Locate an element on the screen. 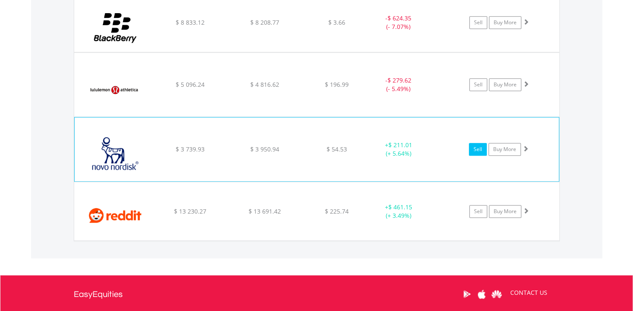 Image resolution: width=633 pixels, height=311 pixels. span: $ 54.53 is located at coordinates (337, 149).